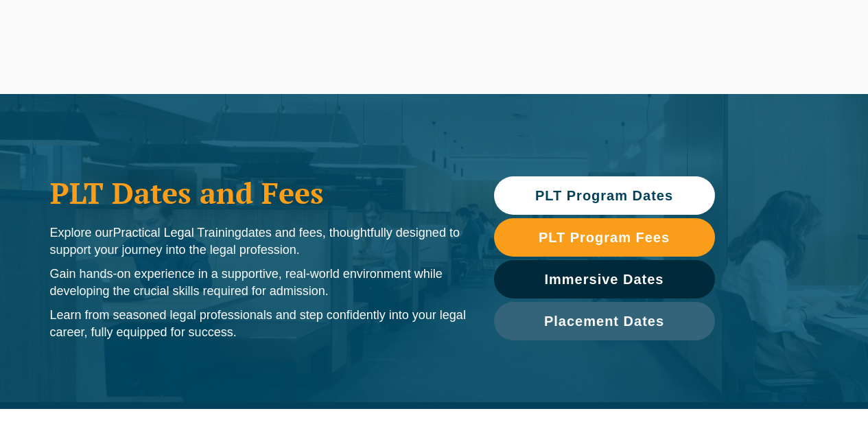 The width and height of the screenshot is (868, 433). What do you see at coordinates (604, 196) in the screenshot?
I see `a: PLT Program Dates` at bounding box center [604, 196].